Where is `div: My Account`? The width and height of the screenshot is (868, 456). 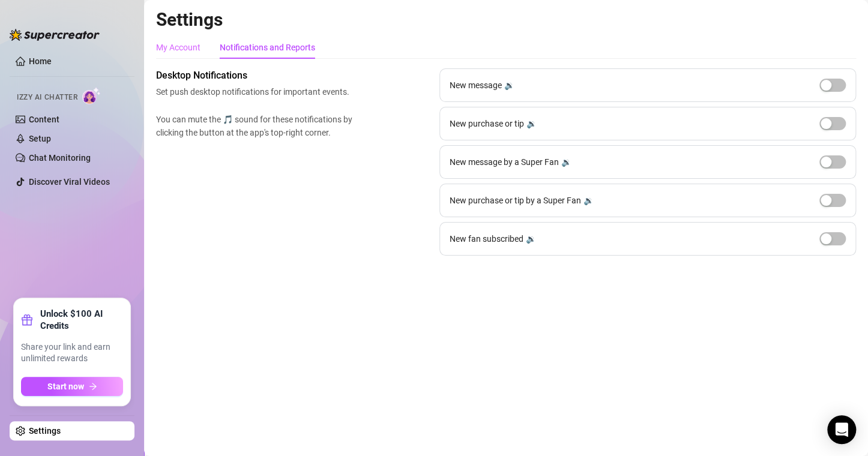
div: My Account is located at coordinates (179, 48).